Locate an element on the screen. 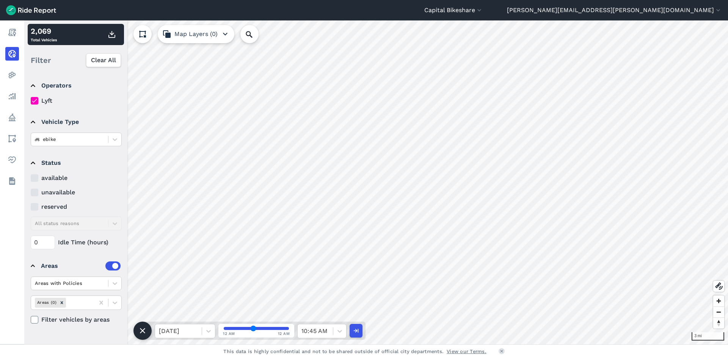 This screenshot has width=728, height=358. div: Filter is located at coordinates (76, 60).